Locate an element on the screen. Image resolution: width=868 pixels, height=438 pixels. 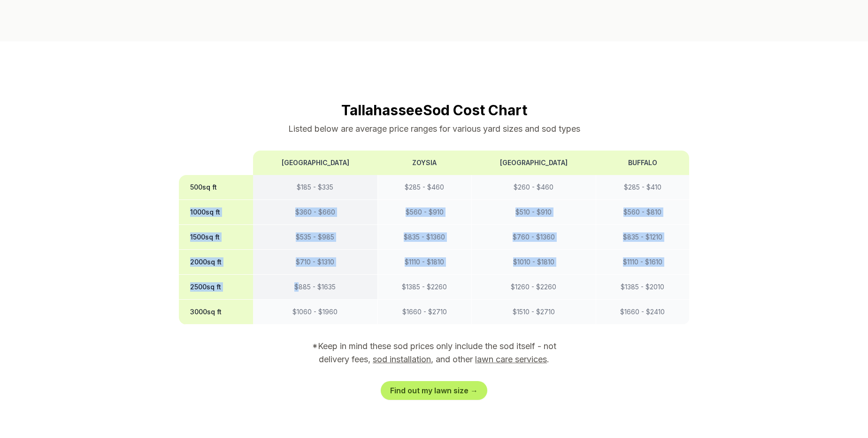
p: *Keep in mind these sod prices only include the sod itself - not delivery fees, , and other . is located at coordinates (434, 353).